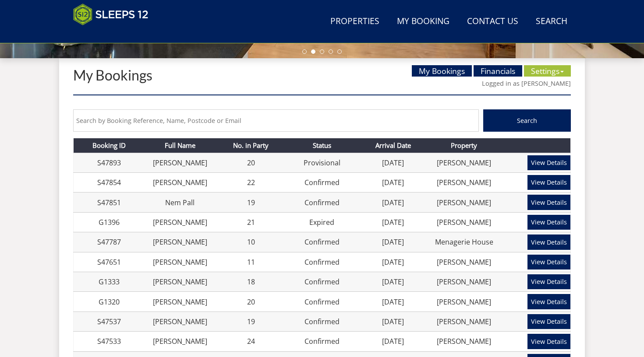 The width and height of the screenshot is (644, 357). I want to click on a: G1320, so click(109, 302).